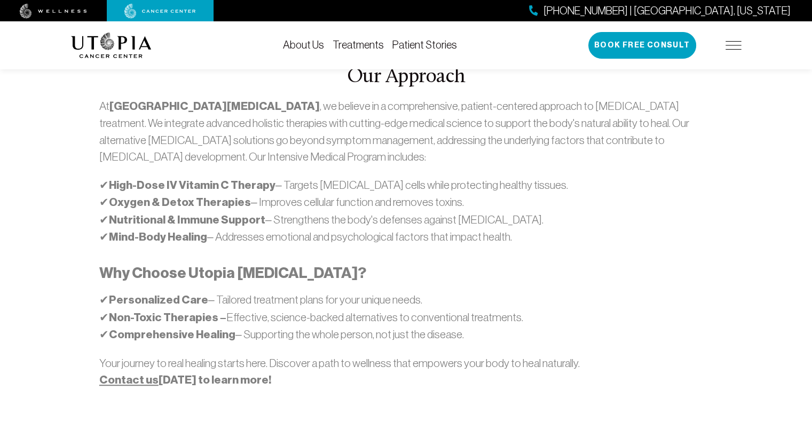 This screenshot has width=812, height=422. Describe the element at coordinates (192, 185) in the screenshot. I see `strong: High-Dose IV Vitamin C Therapy` at that location.